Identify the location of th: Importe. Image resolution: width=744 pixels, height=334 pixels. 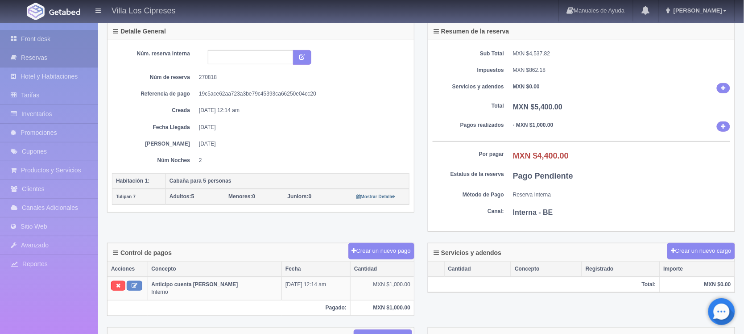
(697, 269).